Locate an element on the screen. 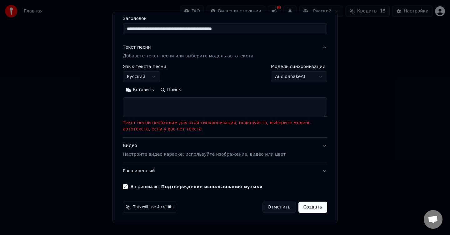 This screenshot has width=450, height=235. button: ВидеоНастройте видео караоке: используйте изображение, видео или цвет is located at coordinates (225, 150).